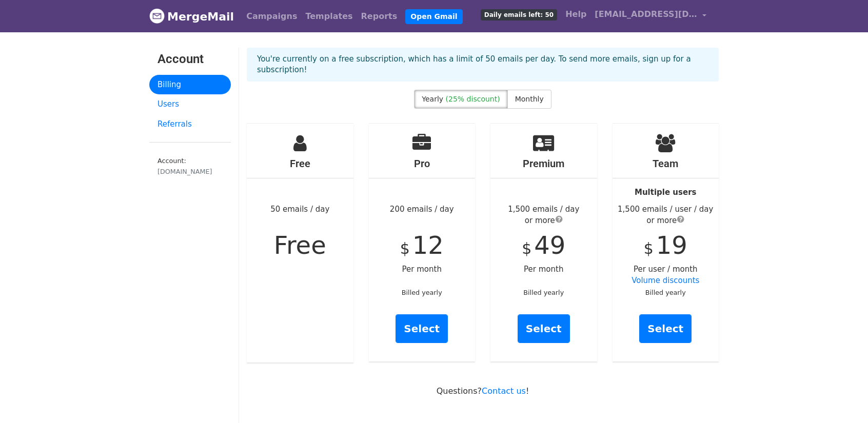 Image resolution: width=868 pixels, height=423 pixels. Describe the element at coordinates (190, 84) in the screenshot. I see `a: Billing` at that location.